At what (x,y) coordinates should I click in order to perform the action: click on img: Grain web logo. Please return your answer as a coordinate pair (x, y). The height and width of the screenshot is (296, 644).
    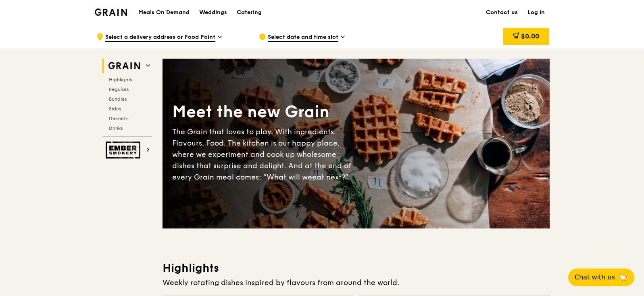
    Looking at the image, I should click on (125, 66).